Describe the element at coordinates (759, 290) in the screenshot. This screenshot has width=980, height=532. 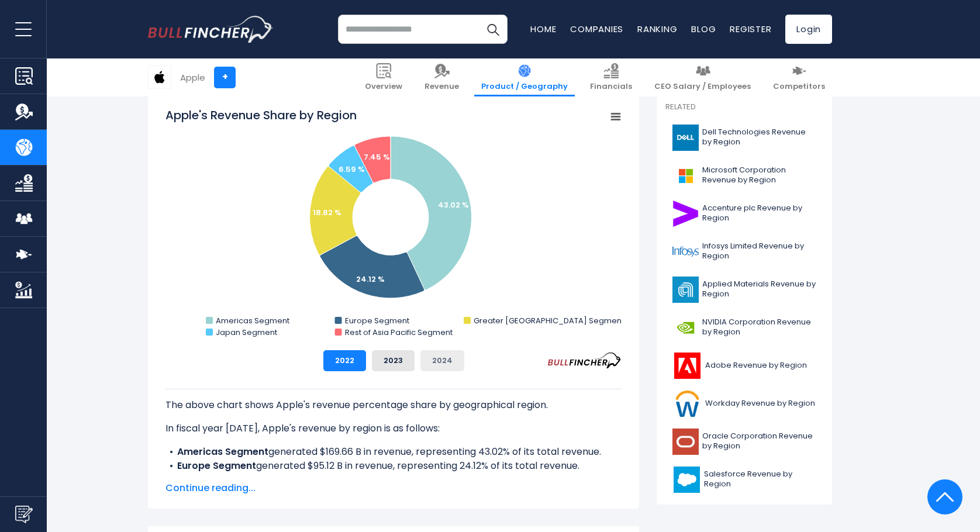
I see `span: Applied Materials Revenue by Region` at that location.